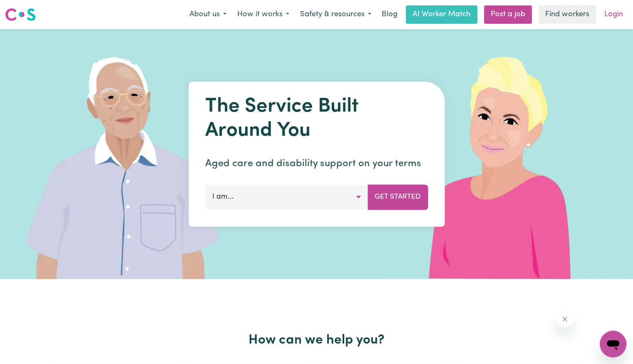  What do you see at coordinates (397, 197) in the screenshot?
I see `button: Get Started` at bounding box center [397, 197].